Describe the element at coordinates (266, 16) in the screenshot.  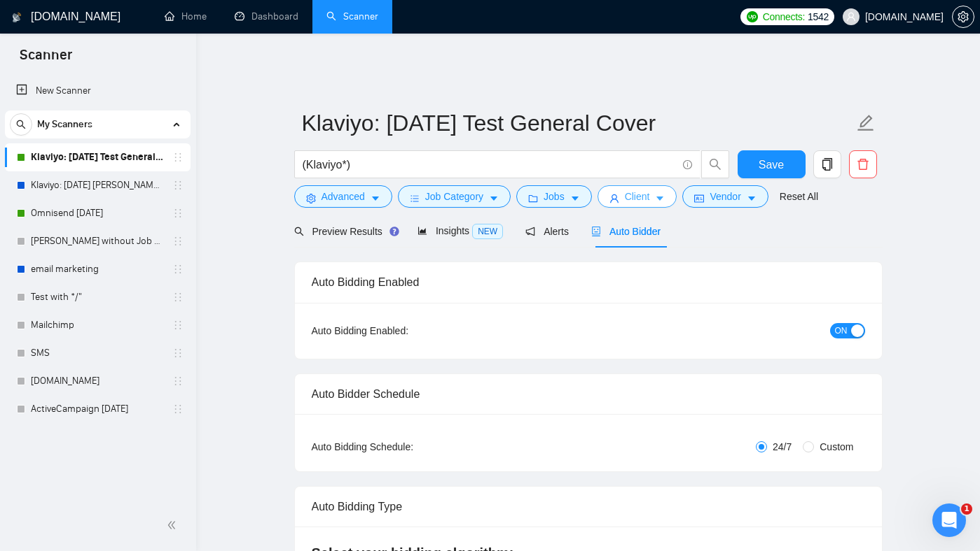
I see `a: dashboardDashboard` at that location.